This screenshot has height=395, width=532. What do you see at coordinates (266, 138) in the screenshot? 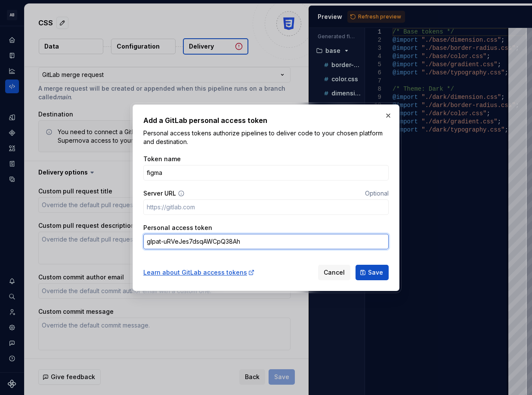
I see `p: Personal access tokens authorize pipelines to deliver code to your chosen platform and destination.` at bounding box center [266, 138].